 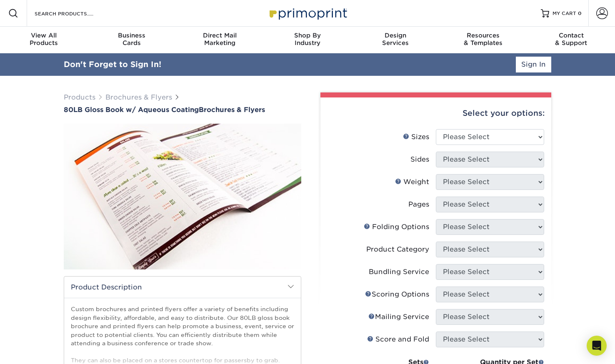 What do you see at coordinates (132, 39) in the screenshot?
I see `div: Cards` at bounding box center [132, 39].